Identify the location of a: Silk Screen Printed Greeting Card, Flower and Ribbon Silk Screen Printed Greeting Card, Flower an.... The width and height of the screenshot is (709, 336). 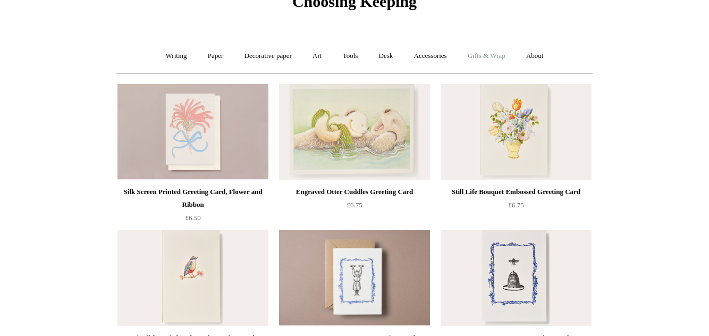
(193, 132).